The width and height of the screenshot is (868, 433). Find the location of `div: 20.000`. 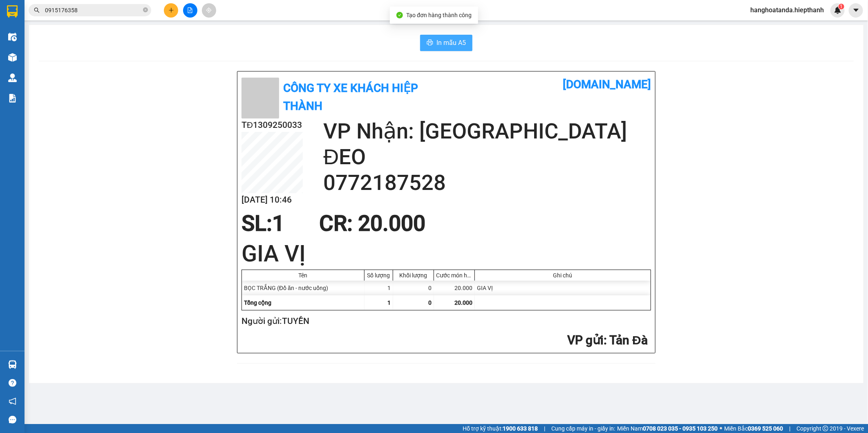

div: 20.000 is located at coordinates (455, 288).